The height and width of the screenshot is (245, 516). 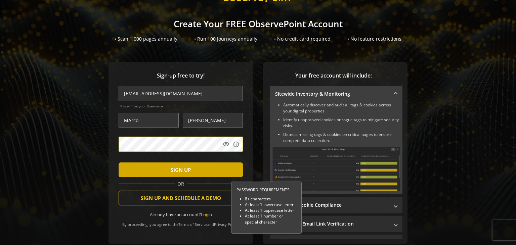 What do you see at coordinates (332, 94) in the screenshot?
I see `mat-panel-title: Sitewide Inventory & Monitoring` at bounding box center [332, 94].